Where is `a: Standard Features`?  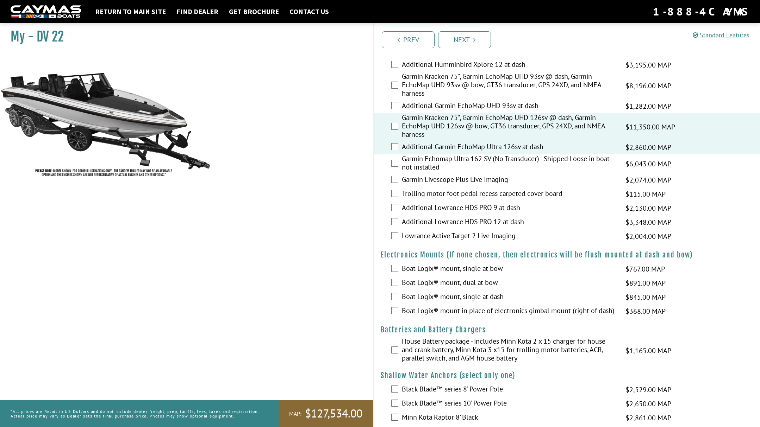 a: Standard Features is located at coordinates (721, 35).